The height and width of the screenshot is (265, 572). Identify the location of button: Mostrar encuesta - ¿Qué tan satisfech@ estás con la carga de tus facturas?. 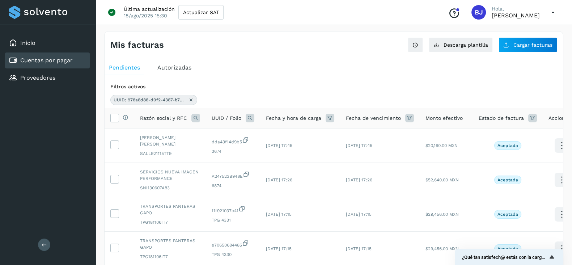
(509, 257).